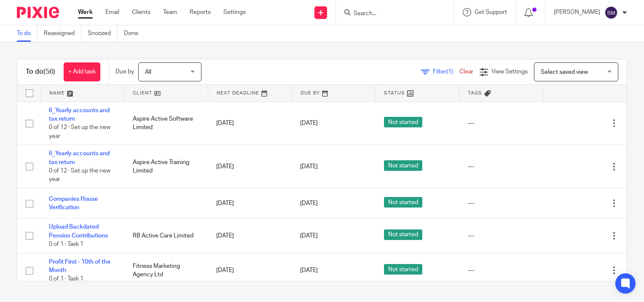 The height and width of the screenshot is (302, 644). What do you see at coordinates (112, 12) in the screenshot?
I see `a: Email` at bounding box center [112, 12].